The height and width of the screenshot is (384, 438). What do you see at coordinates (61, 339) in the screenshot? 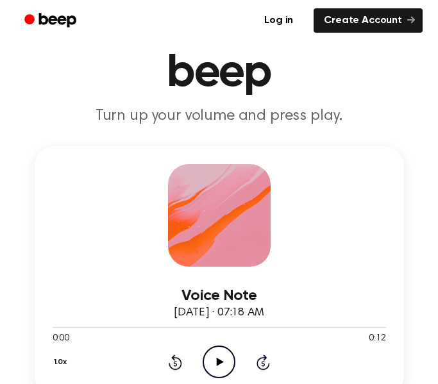
I see `span: 0:00` at bounding box center [61, 339].